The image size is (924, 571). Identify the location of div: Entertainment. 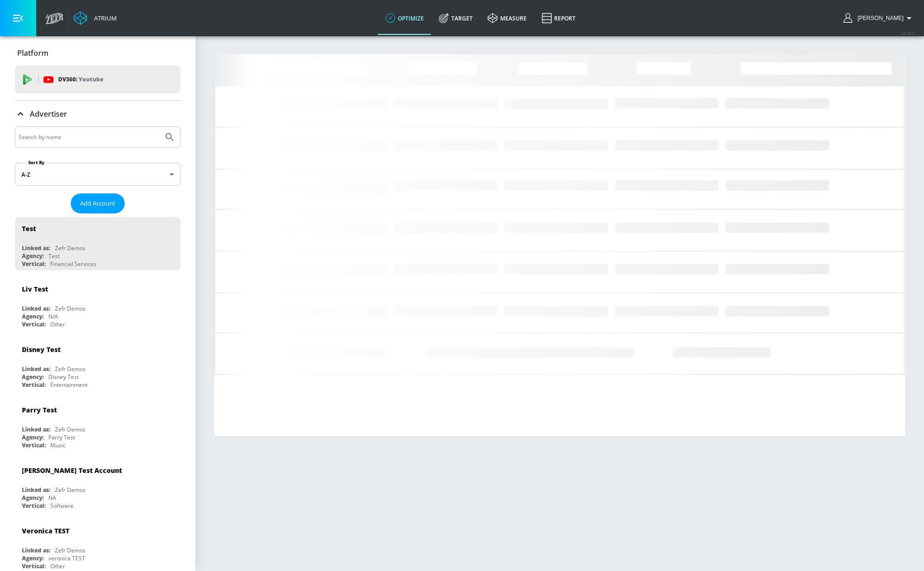
(69, 385).